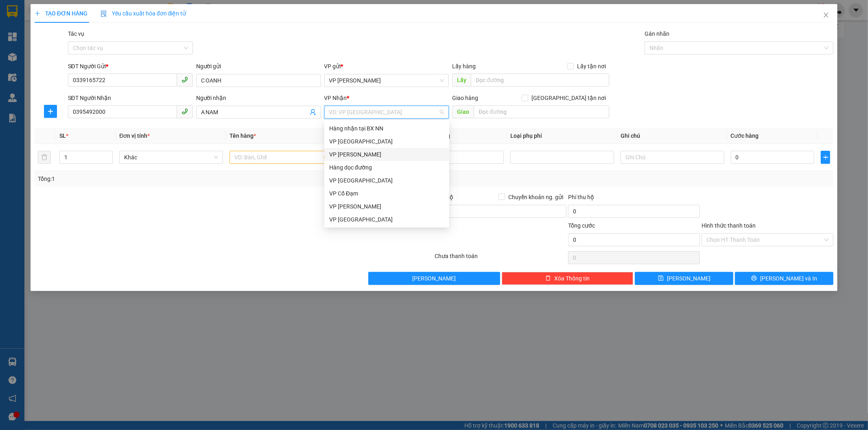  What do you see at coordinates (634, 199) in the screenshot?
I see `div: Phí thu hộ` at bounding box center [634, 199].